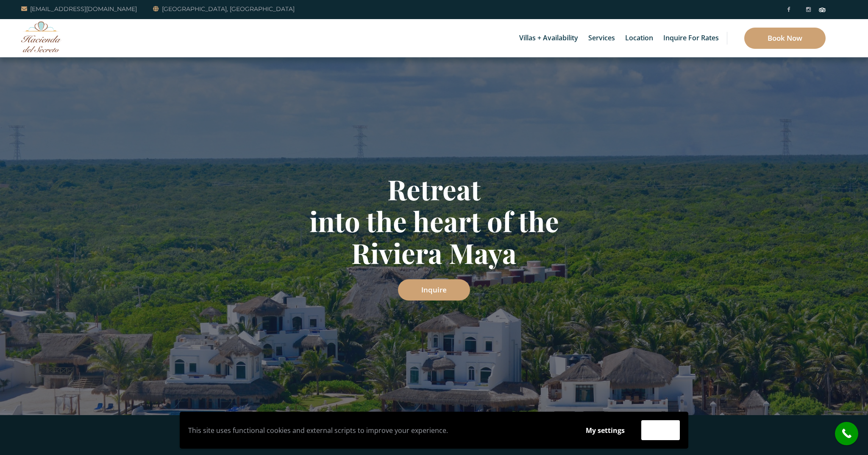 The image size is (868, 455). What do you see at coordinates (434, 290) in the screenshot?
I see `a: Inquire` at bounding box center [434, 290].